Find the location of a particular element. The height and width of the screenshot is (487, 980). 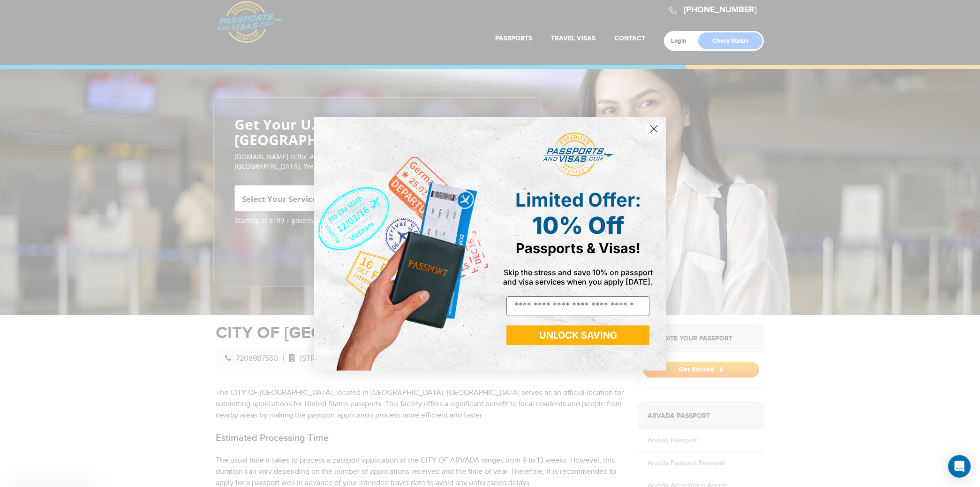

span: 10% Off is located at coordinates (578, 225).